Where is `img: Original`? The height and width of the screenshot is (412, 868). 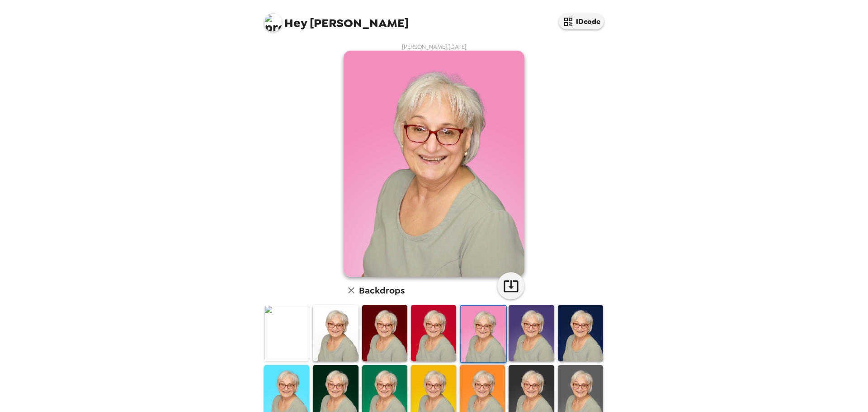
img: Original is located at coordinates (287, 333).